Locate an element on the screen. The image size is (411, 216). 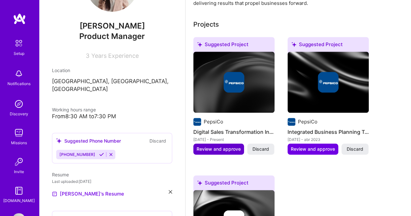
div: Setup is located at coordinates (19, 53).